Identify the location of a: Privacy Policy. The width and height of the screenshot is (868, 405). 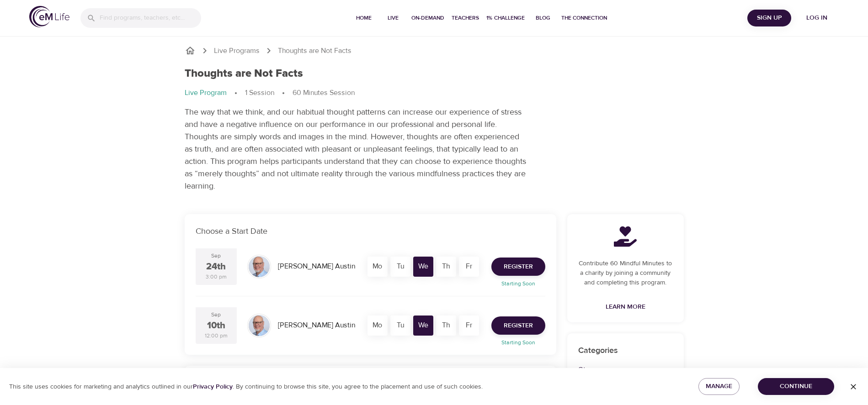
(213, 387).